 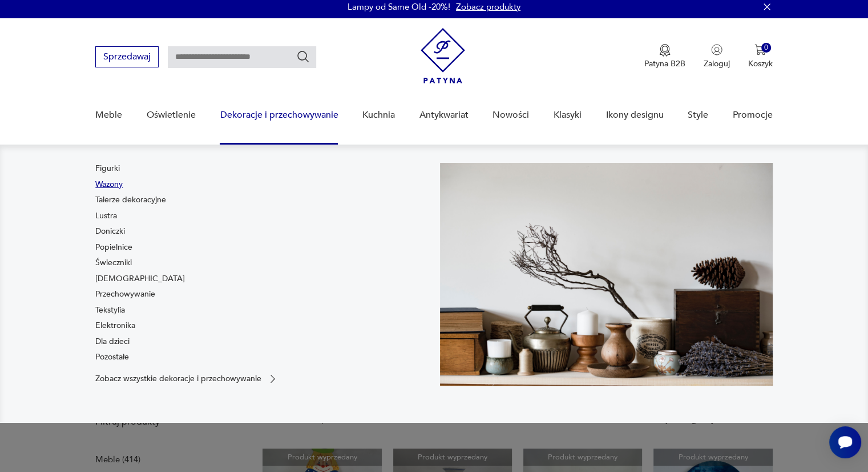 I want to click on a: Oświetlenie, so click(x=171, y=115).